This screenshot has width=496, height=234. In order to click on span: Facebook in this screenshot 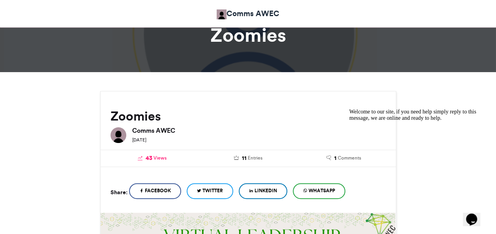, I will do `click(158, 191)`.